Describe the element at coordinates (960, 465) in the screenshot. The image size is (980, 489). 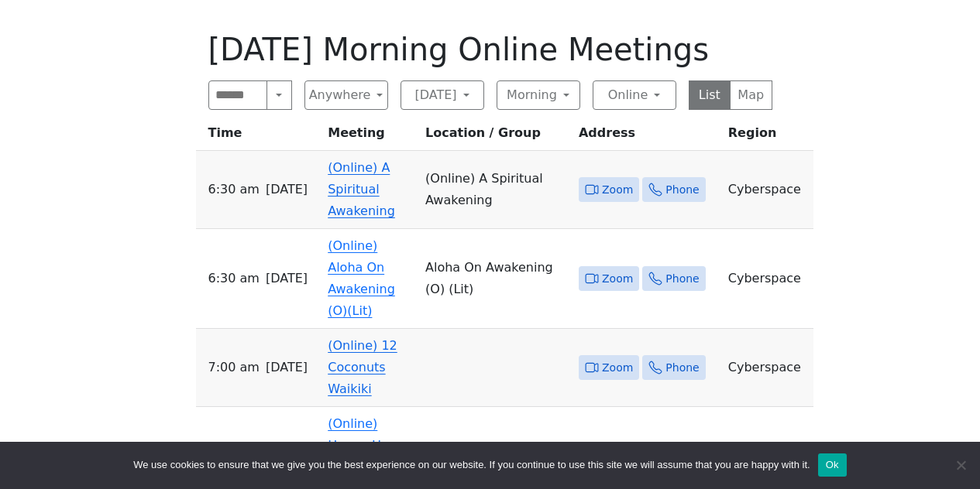
I see `span: No` at that location.